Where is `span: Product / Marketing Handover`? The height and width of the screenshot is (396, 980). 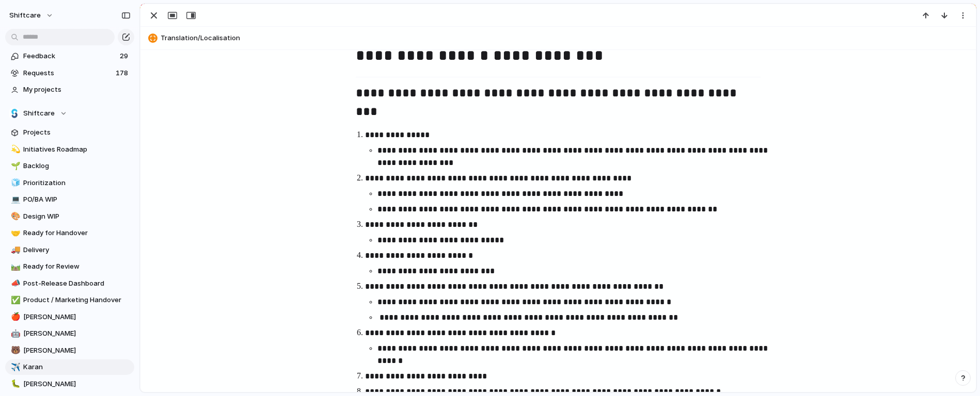
span: Product / Marketing Handover is located at coordinates (77, 300).